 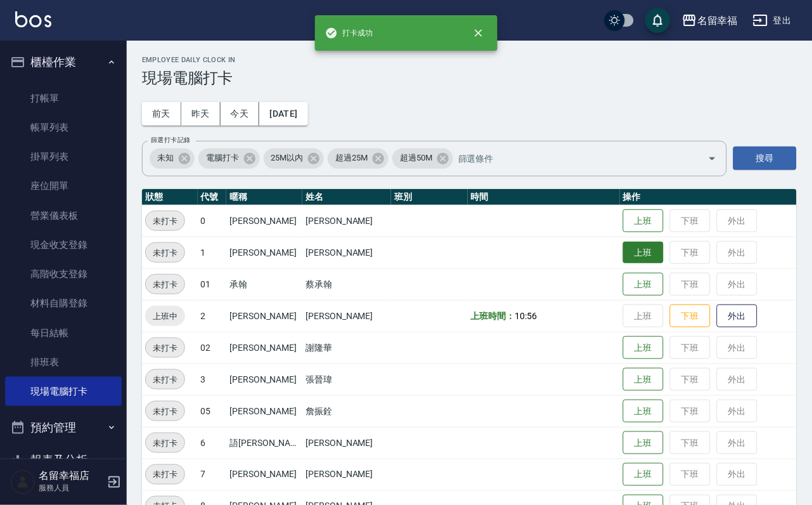 I want to click on button: 外出, so click(x=738, y=316).